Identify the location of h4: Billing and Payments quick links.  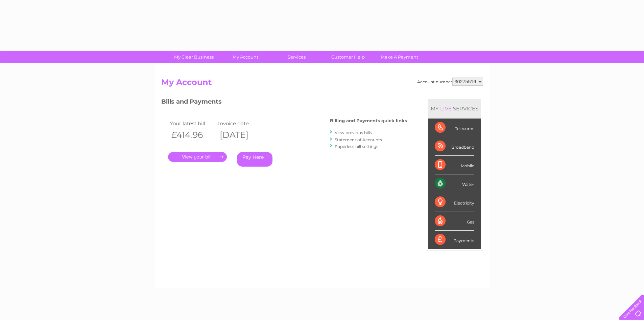
(369, 120).